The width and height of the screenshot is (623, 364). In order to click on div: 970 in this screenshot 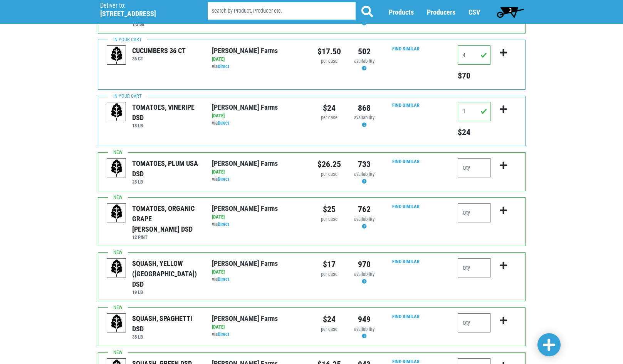, I will do `click(364, 265)`.